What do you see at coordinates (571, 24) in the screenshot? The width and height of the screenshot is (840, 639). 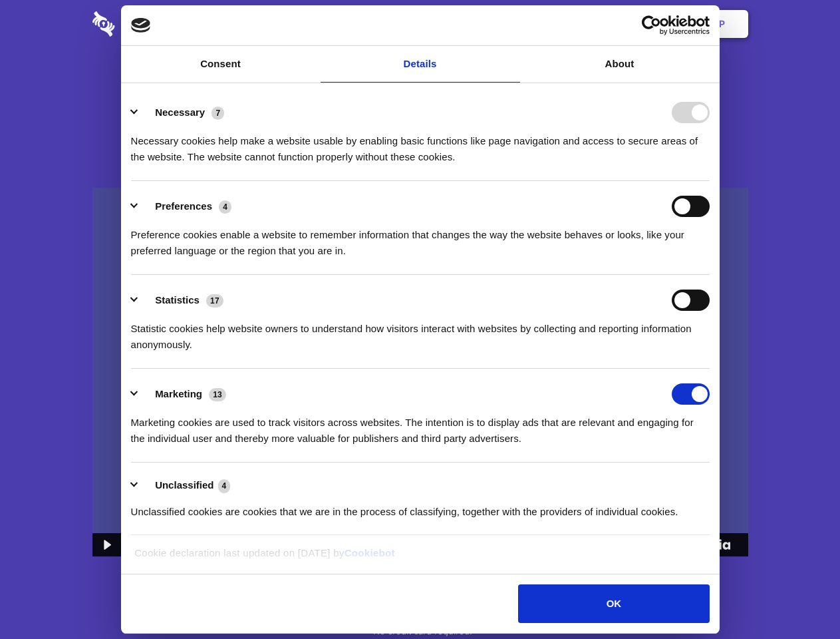 I see `a: Contact` at bounding box center [571, 24].